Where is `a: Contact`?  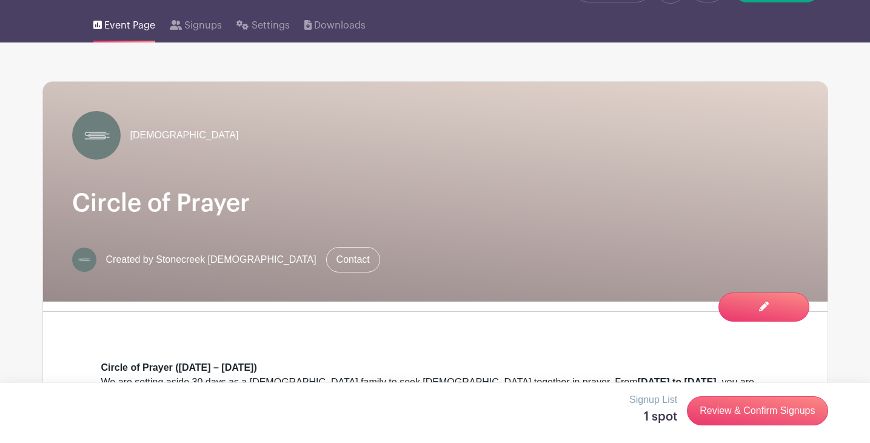
a: Contact is located at coordinates (353, 260).